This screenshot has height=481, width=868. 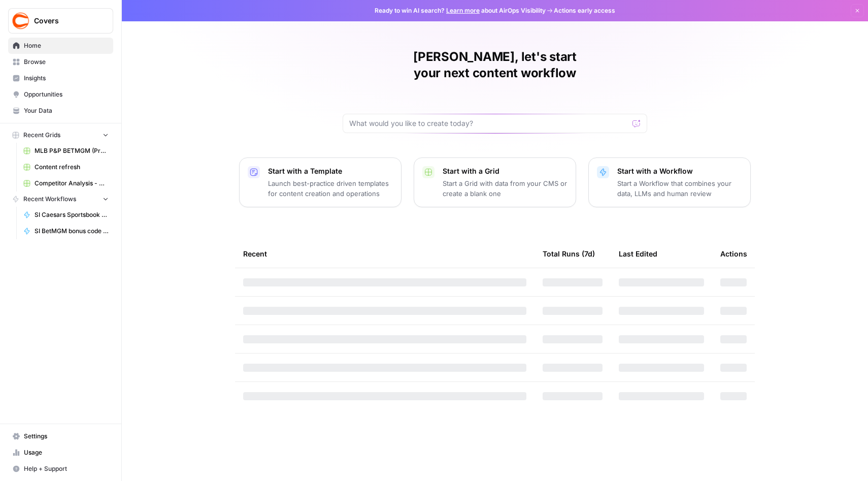 What do you see at coordinates (66, 45) in the screenshot?
I see `span: Home` at bounding box center [66, 45].